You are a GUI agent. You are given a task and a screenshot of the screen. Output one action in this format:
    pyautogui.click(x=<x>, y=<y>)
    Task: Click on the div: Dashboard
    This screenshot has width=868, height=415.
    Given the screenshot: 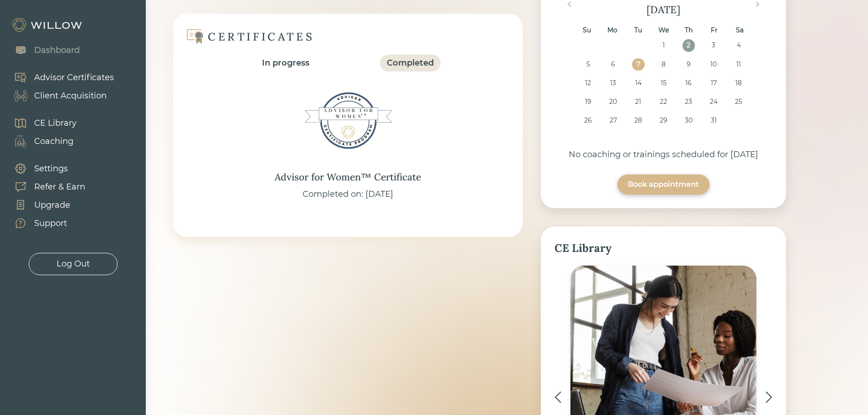 What is the action you would take?
    pyautogui.click(x=57, y=50)
    